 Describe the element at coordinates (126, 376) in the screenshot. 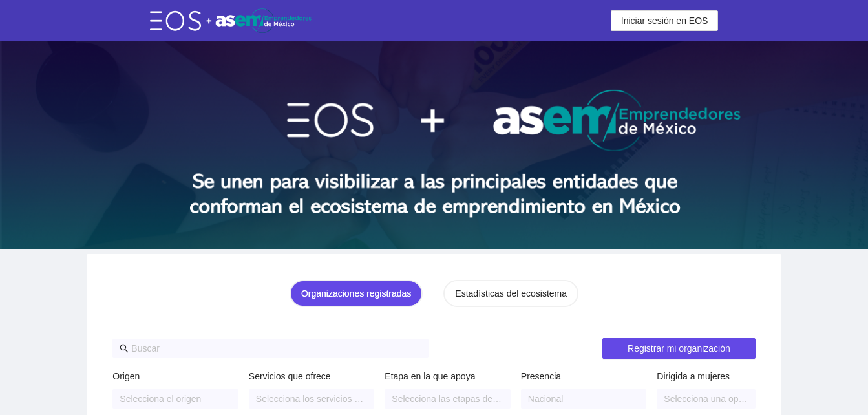

I see `label: Origen` at that location.